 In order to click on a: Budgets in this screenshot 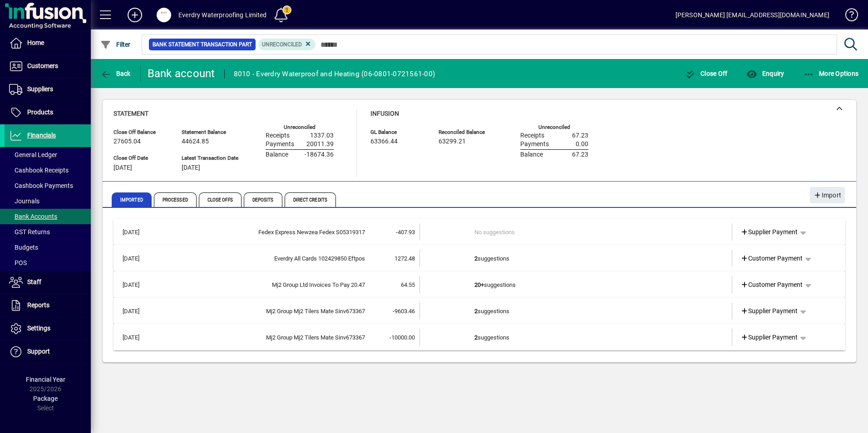, I will do `click(48, 247)`.